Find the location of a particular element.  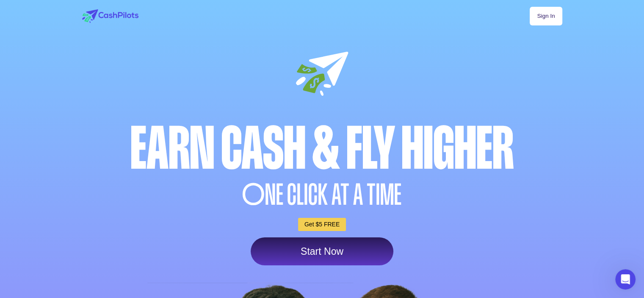

a: Sign In is located at coordinates (546, 16).